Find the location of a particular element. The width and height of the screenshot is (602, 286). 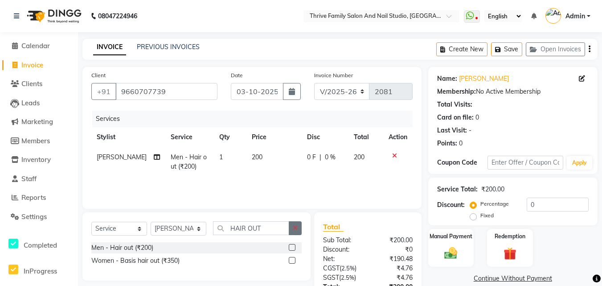

a: Staff is located at coordinates (39, 179).